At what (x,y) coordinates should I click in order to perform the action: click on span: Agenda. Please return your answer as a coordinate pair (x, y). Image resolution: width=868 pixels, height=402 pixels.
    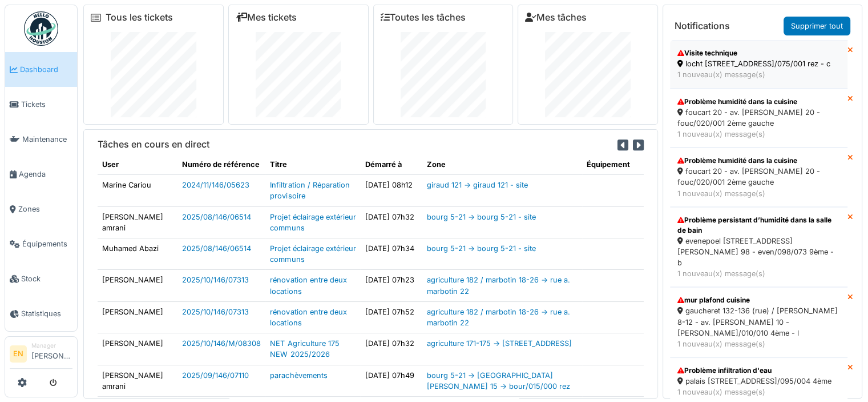
    Looking at the image, I should click on (45, 174).